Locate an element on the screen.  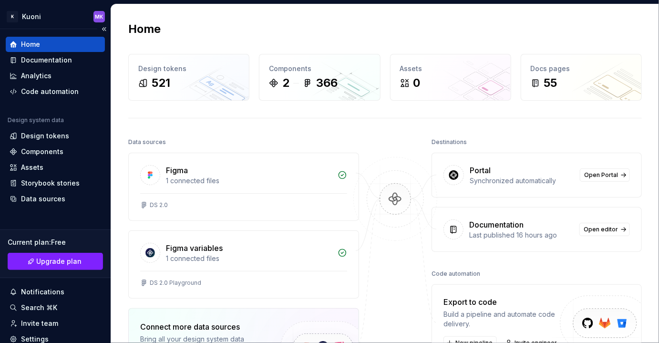
a: Open Portal is located at coordinates (605, 175).